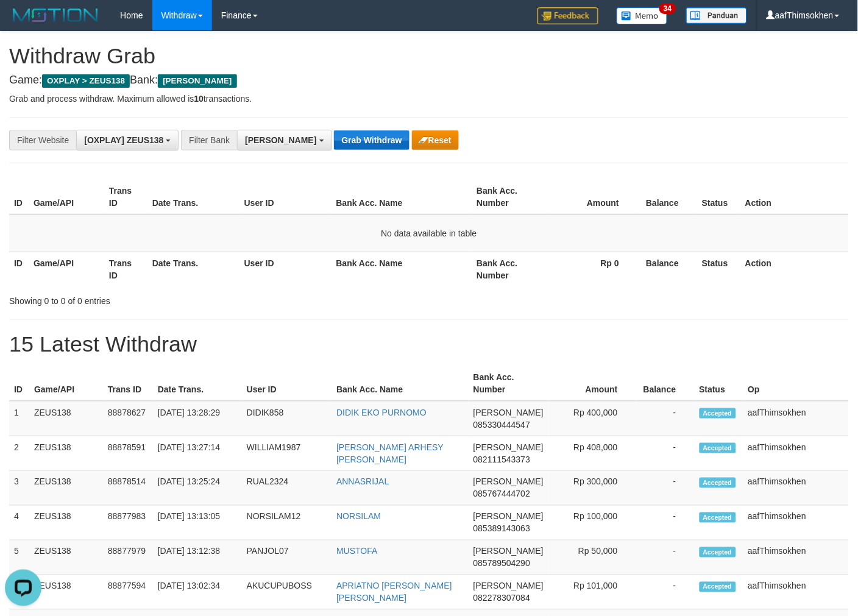  What do you see at coordinates (592, 523) in the screenshot?
I see `td: Rp 100,000` at bounding box center [592, 523].